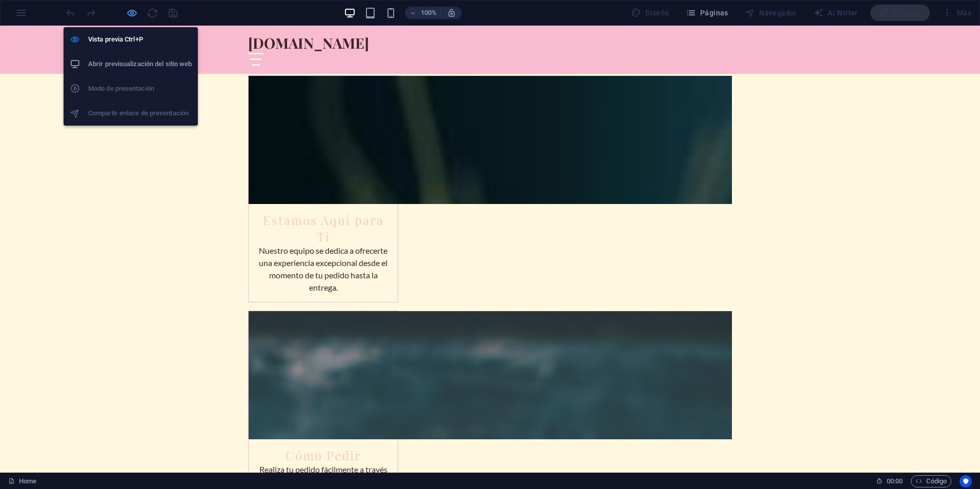  What do you see at coordinates (429, 13) in the screenshot?
I see `h6: 100%` at bounding box center [429, 13].